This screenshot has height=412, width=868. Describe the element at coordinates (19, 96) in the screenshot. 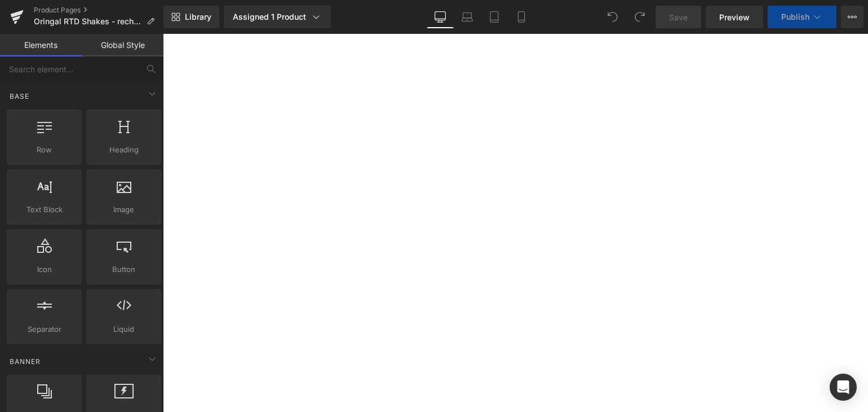

I see `span: Base` at that location.